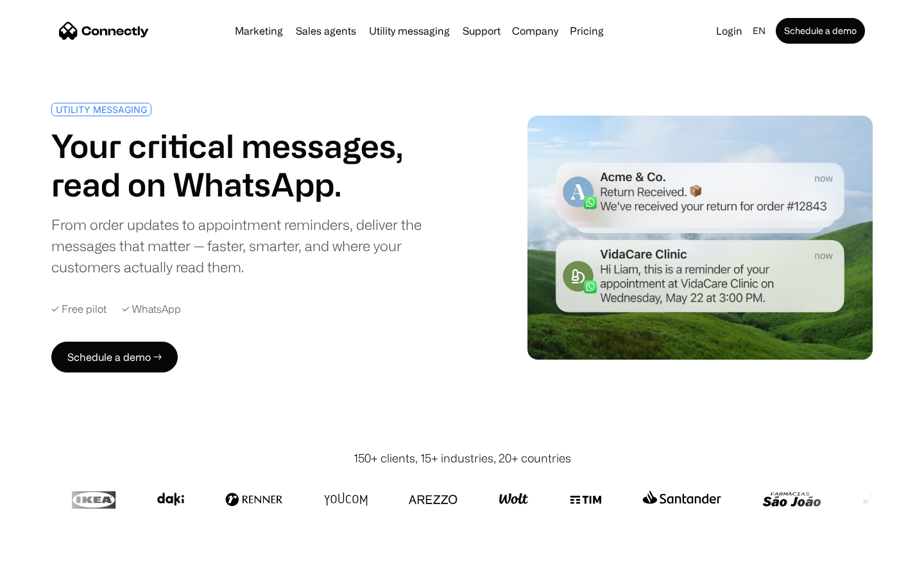 This screenshot has width=924, height=578. I want to click on a: Utility messaging, so click(409, 31).